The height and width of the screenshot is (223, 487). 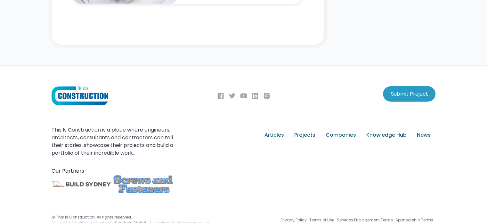 I want to click on a: Knowledge Hub, so click(x=386, y=135).